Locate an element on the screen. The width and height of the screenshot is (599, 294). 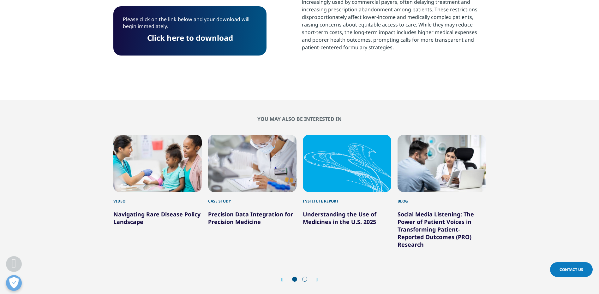
div: 1 / 6 is located at coordinates (158, 192).